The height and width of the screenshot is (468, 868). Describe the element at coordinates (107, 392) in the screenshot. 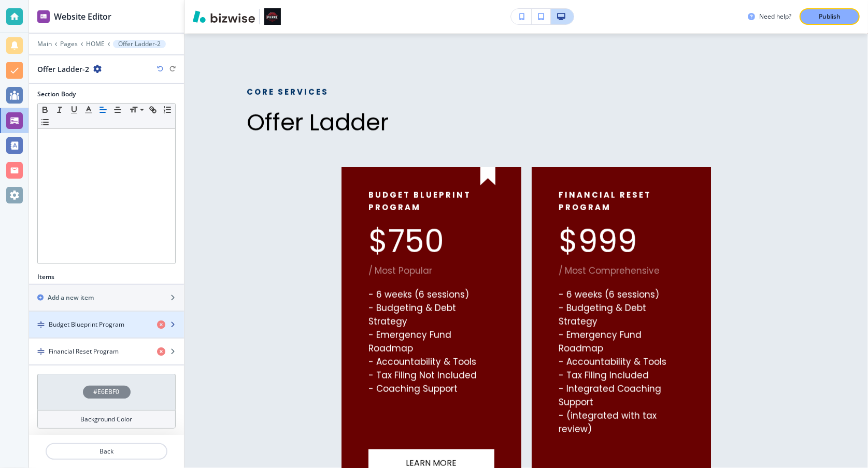

I see `h4: #E6EBF0` at that location.